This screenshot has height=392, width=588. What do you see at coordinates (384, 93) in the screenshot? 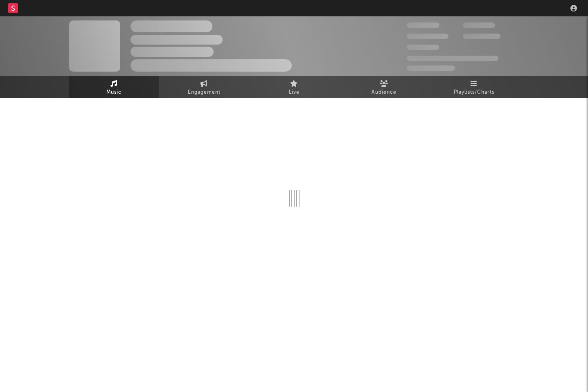
I see `span: Audience` at bounding box center [384, 93].